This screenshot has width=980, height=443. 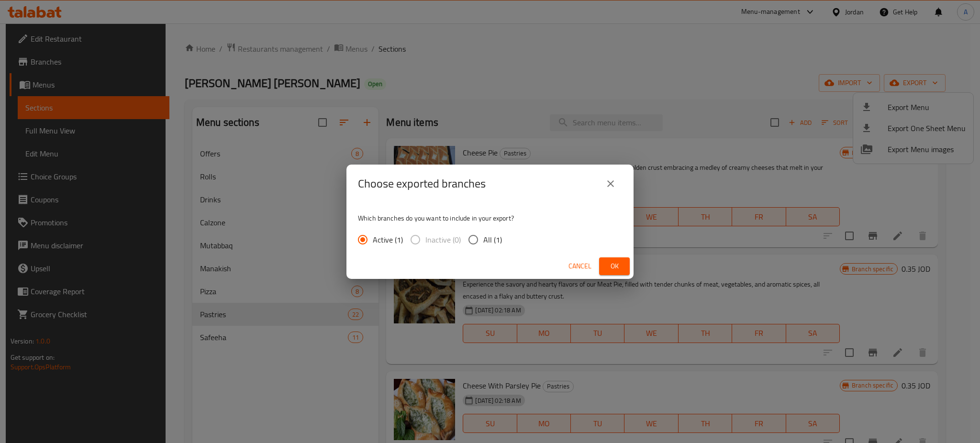 I want to click on span: Inactive (0), so click(x=443, y=240).